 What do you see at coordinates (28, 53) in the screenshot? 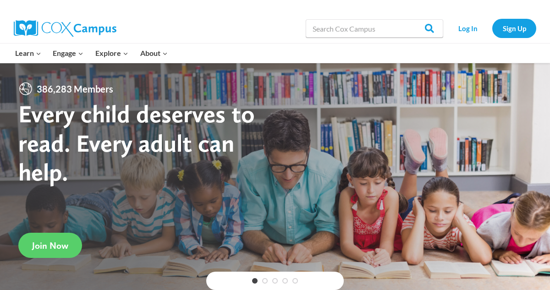
I see `span: Learn` at bounding box center [28, 53].